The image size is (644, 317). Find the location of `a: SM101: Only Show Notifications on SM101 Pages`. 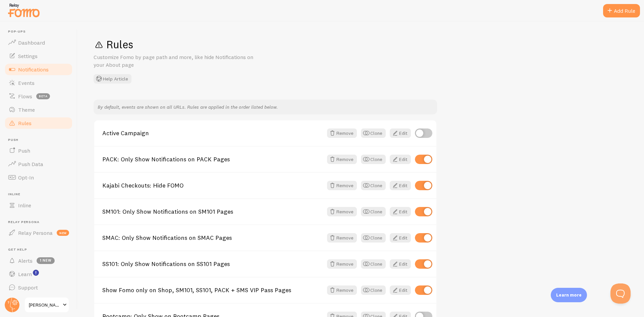

a: SM101: Only Show Notifications on SM101 Pages is located at coordinates (213, 212).